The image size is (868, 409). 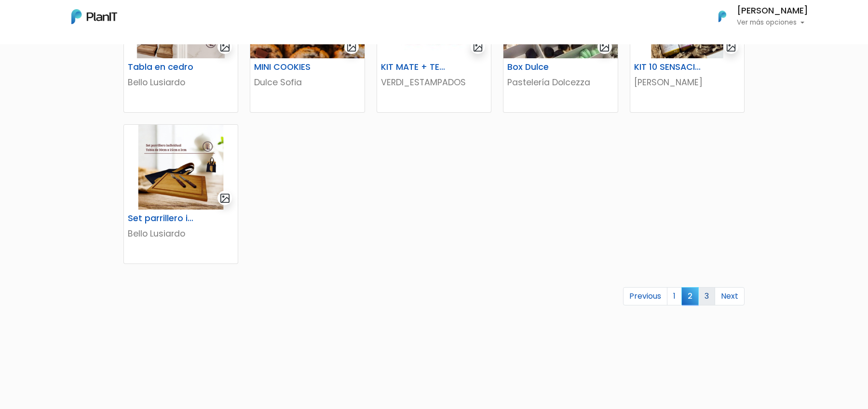 I want to click on h6: MINI COOKIES, so click(x=288, y=67).